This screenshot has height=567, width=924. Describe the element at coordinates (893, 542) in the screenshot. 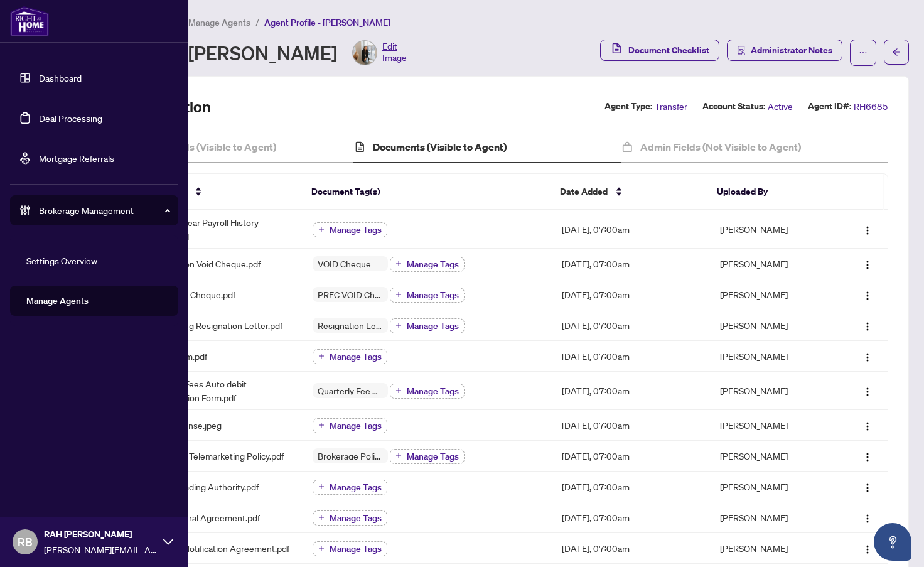

I see `button: Open asap` at that location.